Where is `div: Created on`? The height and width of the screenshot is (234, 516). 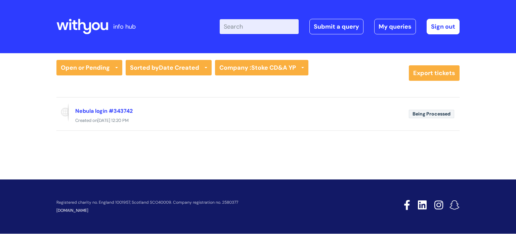
div: Created on is located at coordinates (258, 120).